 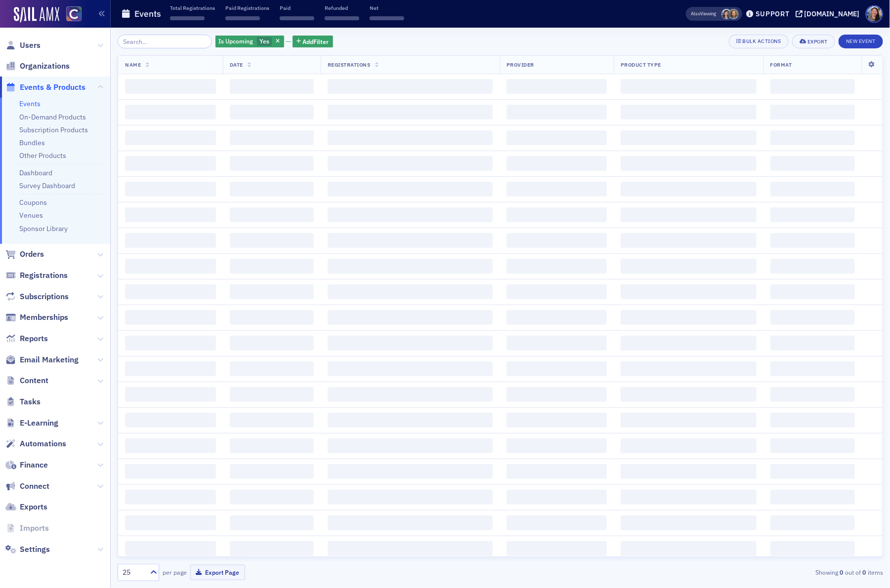 What do you see at coordinates (31, 254) in the screenshot?
I see `span: Orders` at bounding box center [31, 254].